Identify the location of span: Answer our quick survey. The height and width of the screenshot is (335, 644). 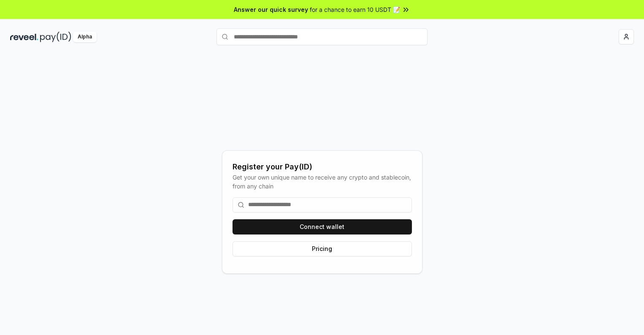
(271, 9).